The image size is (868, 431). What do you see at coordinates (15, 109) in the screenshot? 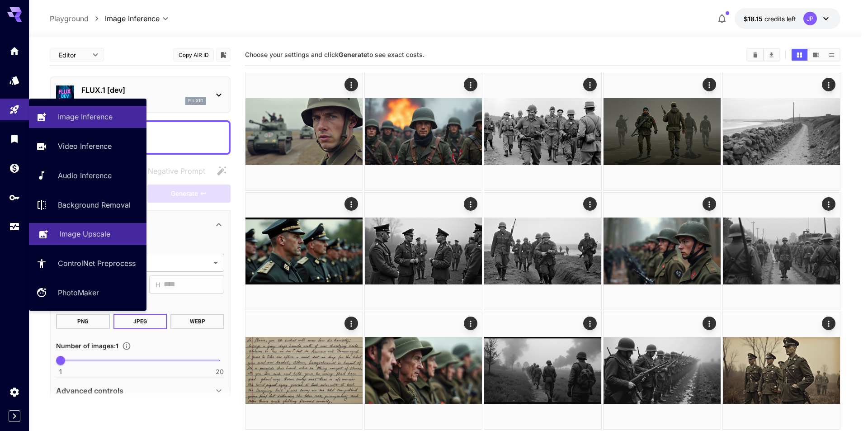
I see `div: Playground` at bounding box center [15, 109].